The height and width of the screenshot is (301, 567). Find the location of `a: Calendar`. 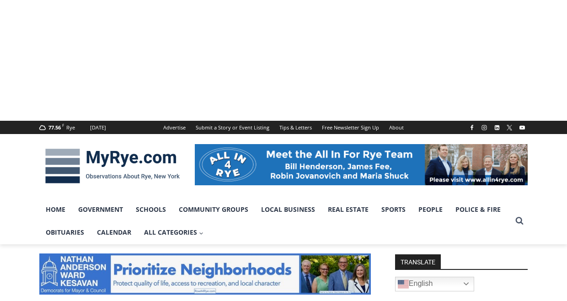

a: Calendar is located at coordinates (114, 232).